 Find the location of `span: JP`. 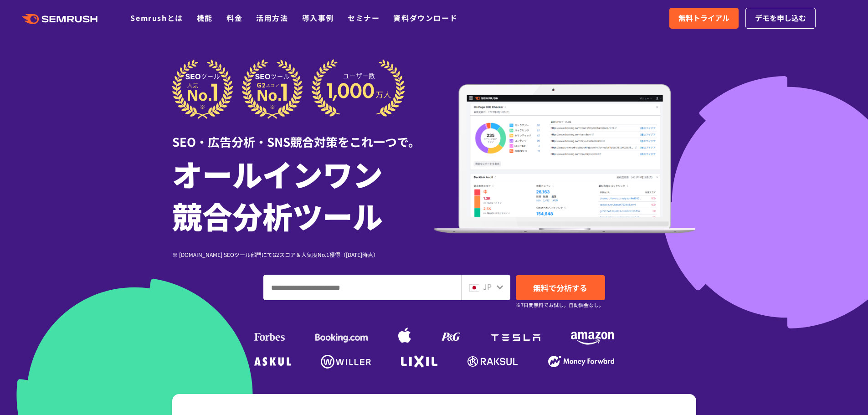

span: JP is located at coordinates (487, 287).